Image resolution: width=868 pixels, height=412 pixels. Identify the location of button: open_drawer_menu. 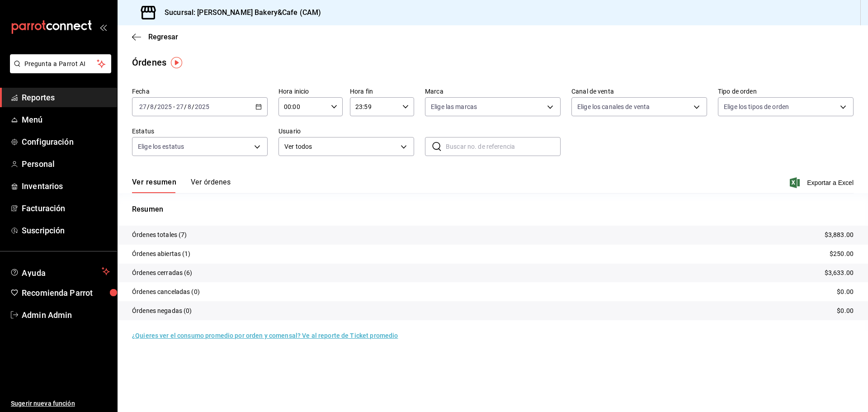
(103, 27).